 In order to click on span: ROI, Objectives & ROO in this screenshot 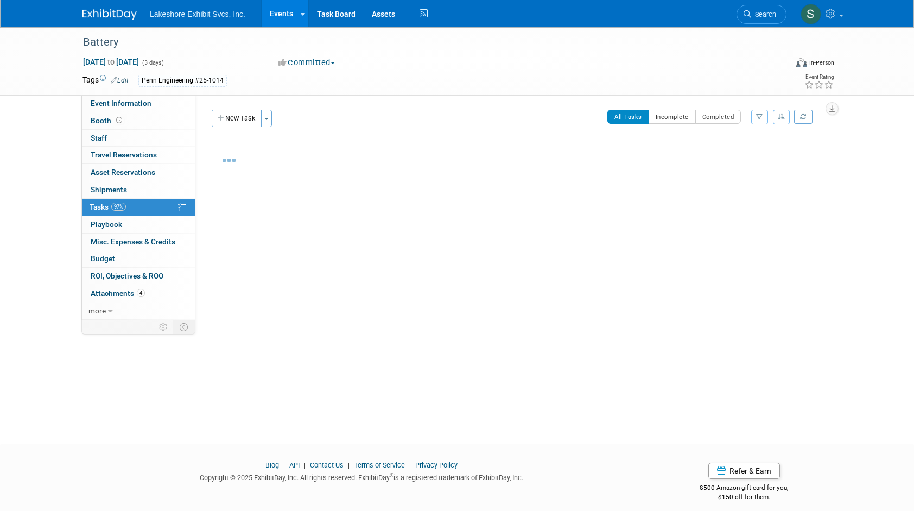, I will do `click(127, 276)`.